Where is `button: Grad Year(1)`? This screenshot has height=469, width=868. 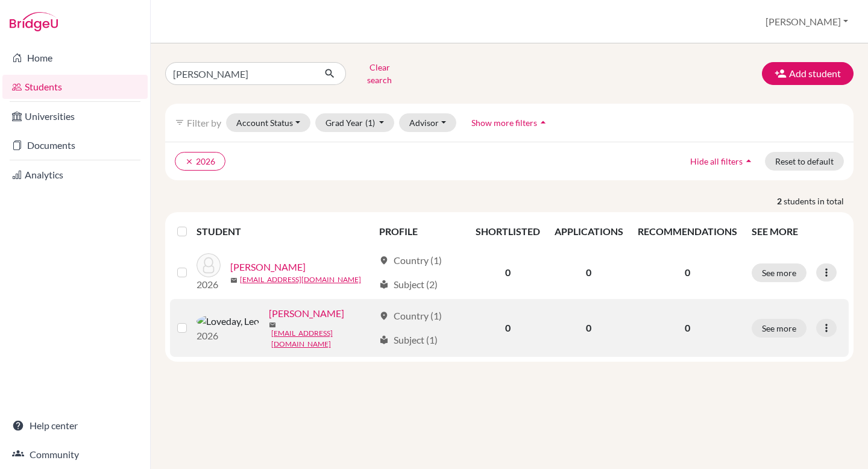 button: Grad Year(1) is located at coordinates (355, 122).